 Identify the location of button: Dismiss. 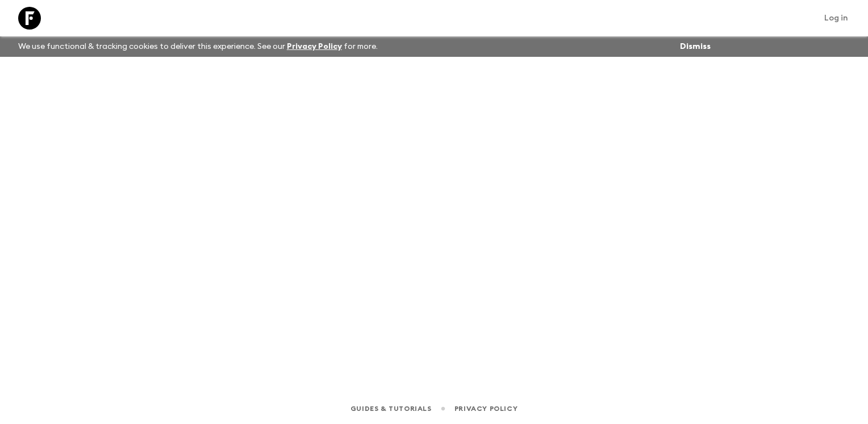
(696, 46).